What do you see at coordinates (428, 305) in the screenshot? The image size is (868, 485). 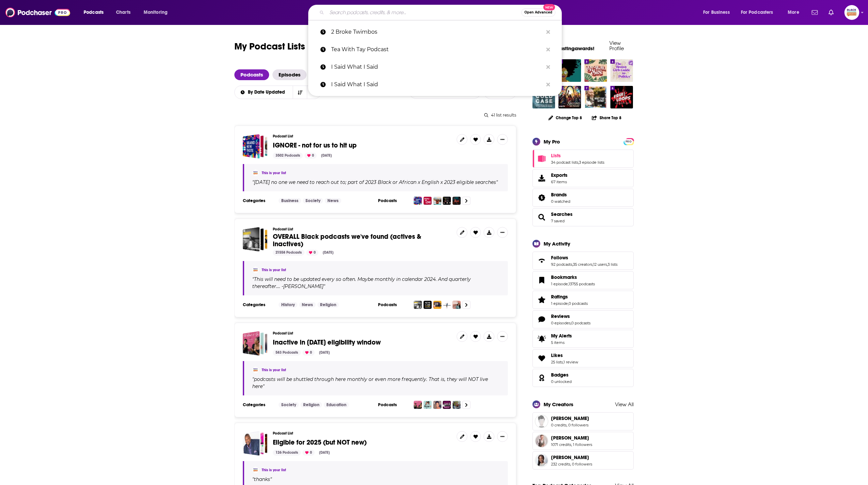 I see `img: Who's Who In Black Hollywood with Adell Henderson` at bounding box center [428, 305].